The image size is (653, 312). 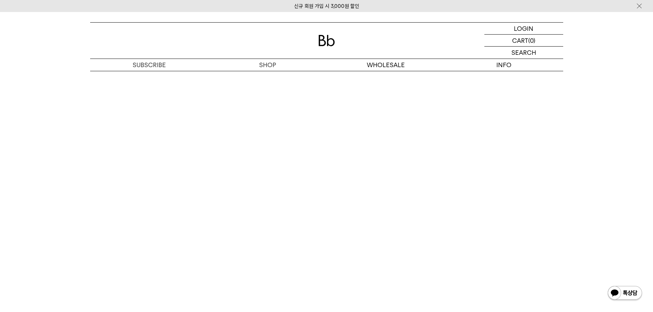 I want to click on p: WHOLESALE, so click(x=385, y=65).